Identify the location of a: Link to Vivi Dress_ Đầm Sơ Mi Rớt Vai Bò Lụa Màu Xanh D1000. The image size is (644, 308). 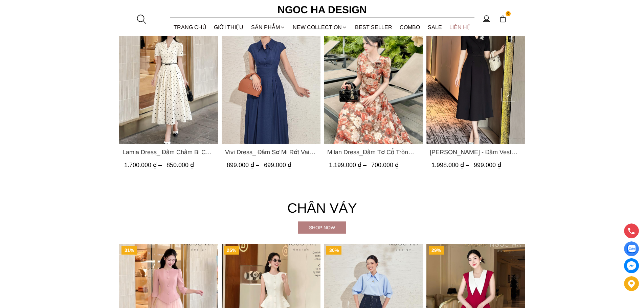
(271, 152).